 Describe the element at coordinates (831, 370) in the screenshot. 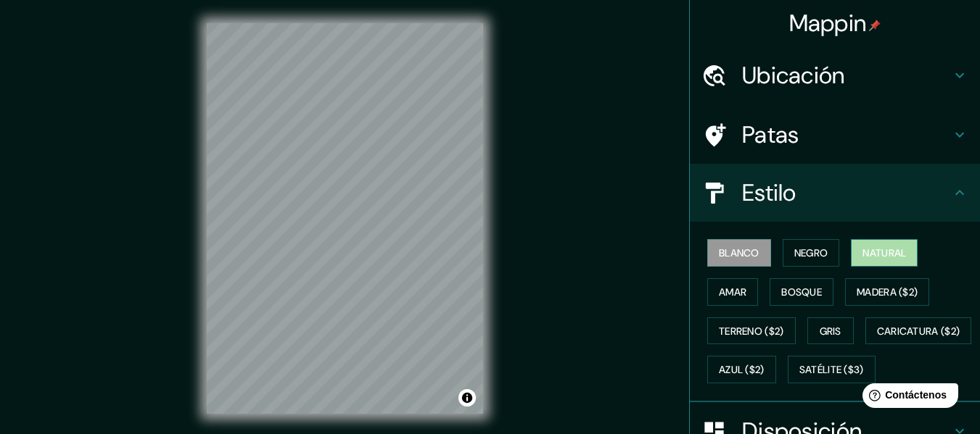

I see `button: Satélite ($3)` at that location.